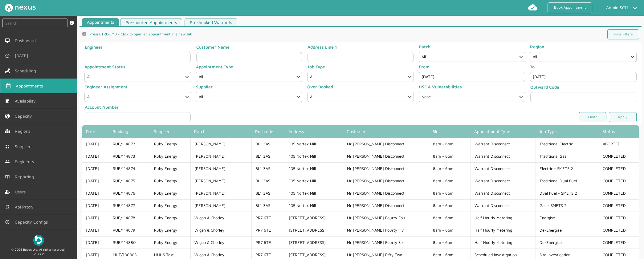 Image resolution: width=644 pixels, height=259 pixels. Describe the element at coordinates (25, 162) in the screenshot. I see `span: Engineers` at that location.